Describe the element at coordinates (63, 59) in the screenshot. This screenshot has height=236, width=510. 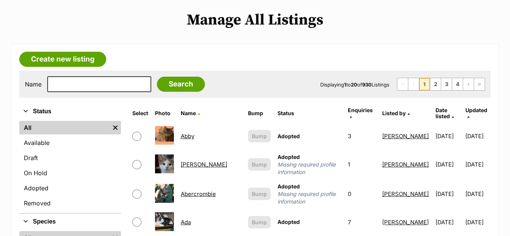
I see `a: Create new listing` at that location.